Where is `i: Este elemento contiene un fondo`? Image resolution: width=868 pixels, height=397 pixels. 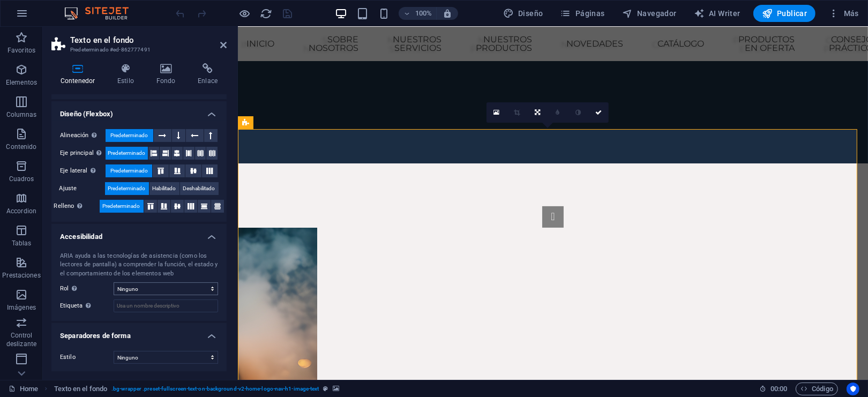
i: Este elemento contiene un fondo is located at coordinates (336, 389).